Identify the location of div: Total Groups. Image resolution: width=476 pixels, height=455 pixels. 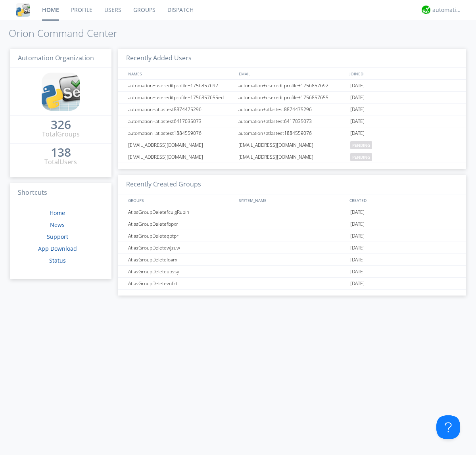
(61, 134).